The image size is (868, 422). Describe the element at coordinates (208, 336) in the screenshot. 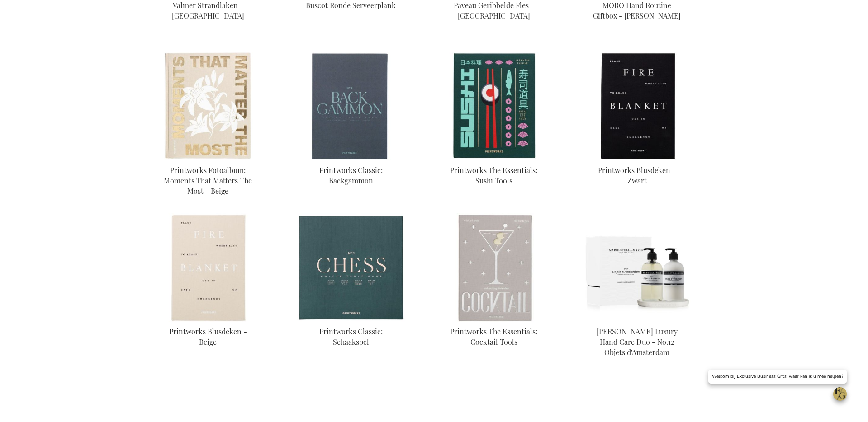

I see `a: Printworks Blusdeken - Beige` at that location.